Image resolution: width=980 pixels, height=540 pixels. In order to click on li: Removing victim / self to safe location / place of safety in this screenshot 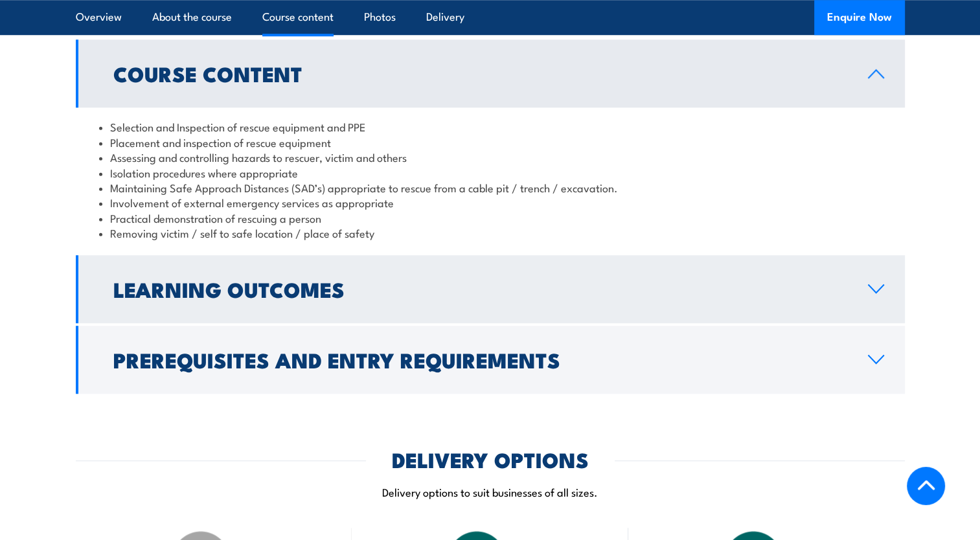, I will do `click(490, 232)`.